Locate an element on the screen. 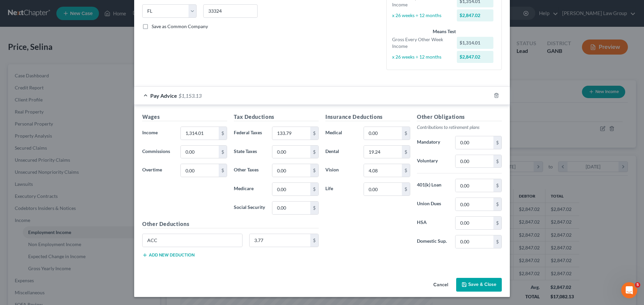  p: Contributions to retirement plans is located at coordinates (459, 127).